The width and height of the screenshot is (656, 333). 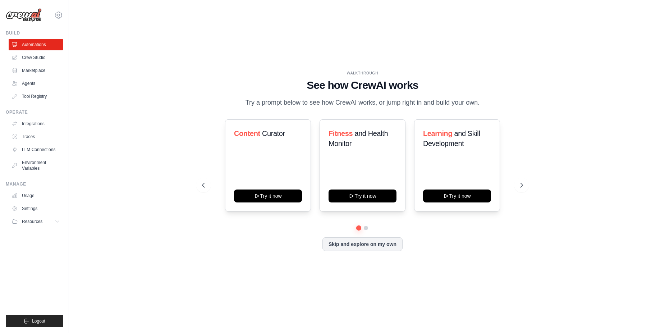 What do you see at coordinates (340, 133) in the screenshot?
I see `span: Fitness` at bounding box center [340, 133].